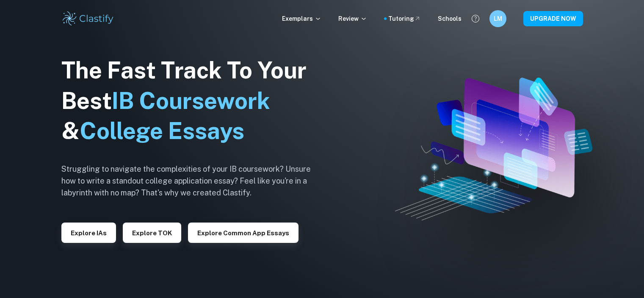  Describe the element at coordinates (162, 130) in the screenshot. I see `span: College Essays` at that location.